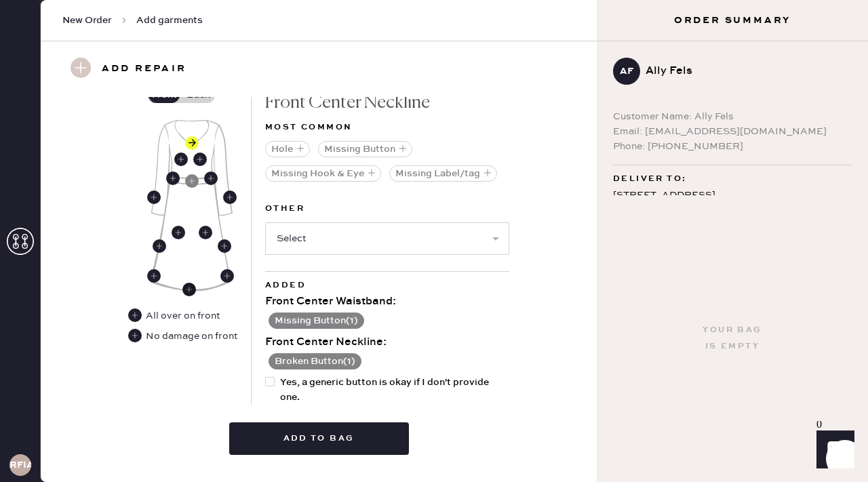 The width and height of the screenshot is (868, 482). Describe the element at coordinates (206, 233) in the screenshot. I see `div: Front Left Skirt Body` at that location.